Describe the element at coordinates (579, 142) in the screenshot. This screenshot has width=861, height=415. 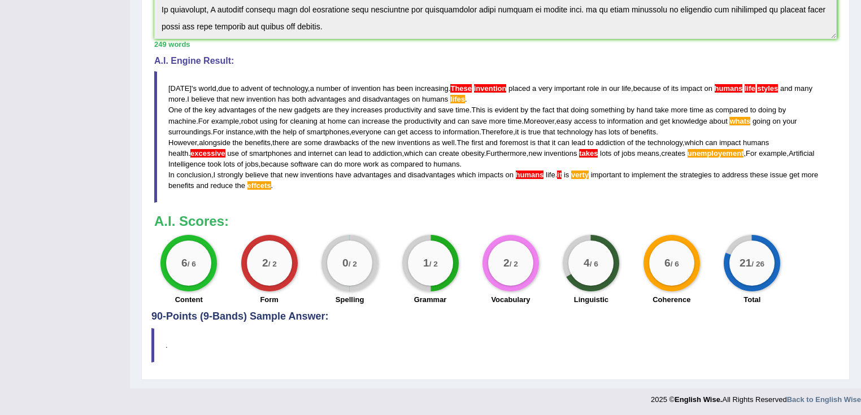
I see `span: lead` at that location.